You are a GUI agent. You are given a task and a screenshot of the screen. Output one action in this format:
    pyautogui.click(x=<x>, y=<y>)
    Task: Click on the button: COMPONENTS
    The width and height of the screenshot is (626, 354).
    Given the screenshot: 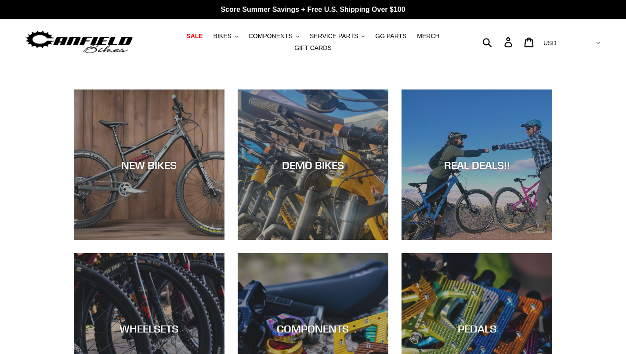 What is the action you would take?
    pyautogui.click(x=274, y=36)
    